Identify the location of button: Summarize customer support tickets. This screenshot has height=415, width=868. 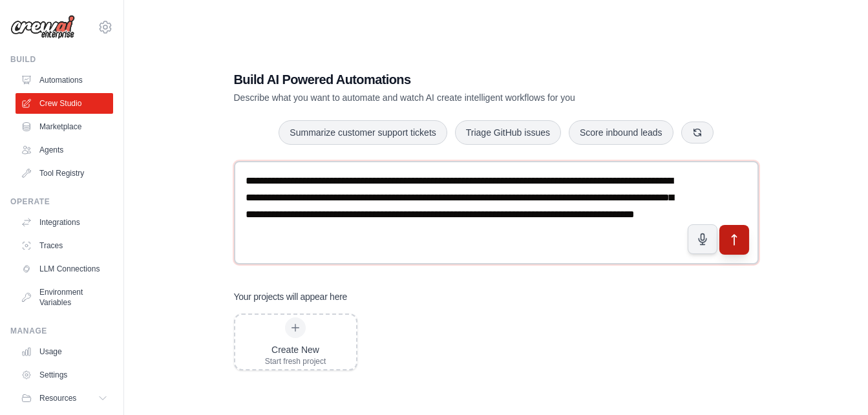
(363, 132).